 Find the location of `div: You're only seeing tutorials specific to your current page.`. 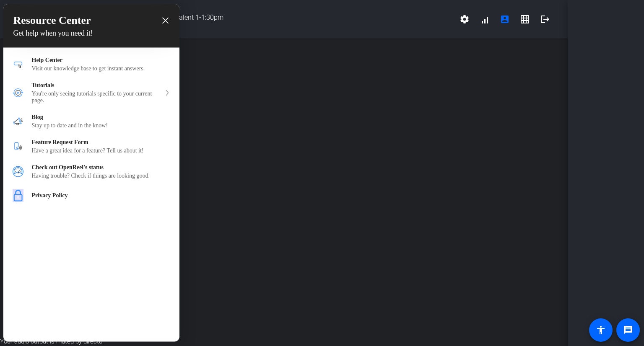

div: You're only seeing tutorials specific to your current page. is located at coordinates (96, 97).